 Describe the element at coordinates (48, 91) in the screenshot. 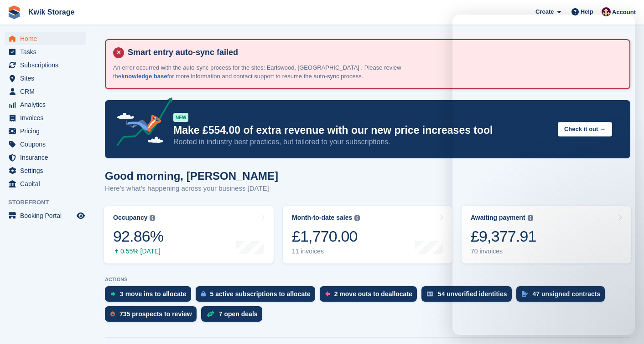

I see `span: CRM` at that location.